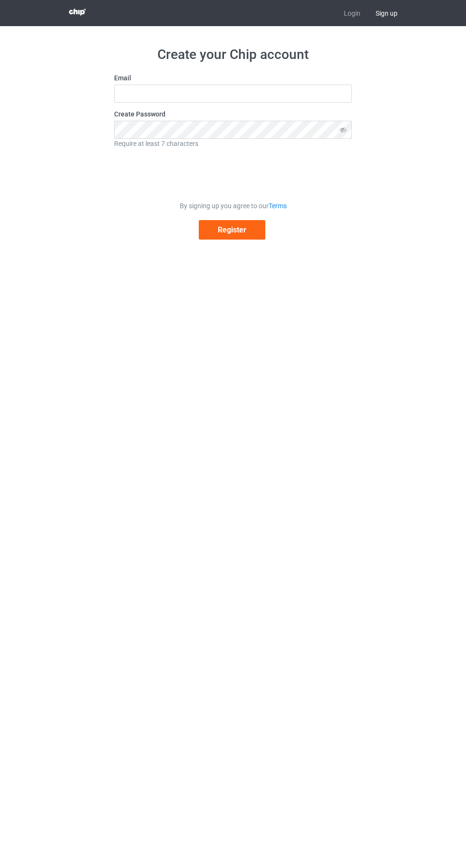 The height and width of the screenshot is (868, 466). I want to click on div: By signing up you agree to our, so click(233, 206).